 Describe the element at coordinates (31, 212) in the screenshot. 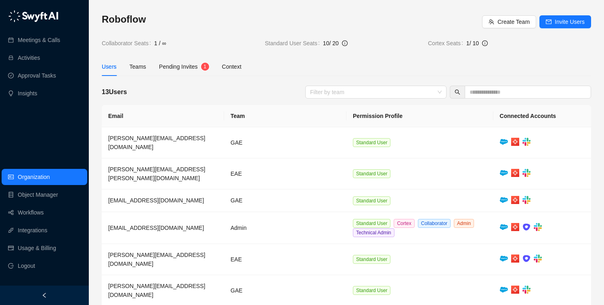

I see `a: Workflows` at that location.